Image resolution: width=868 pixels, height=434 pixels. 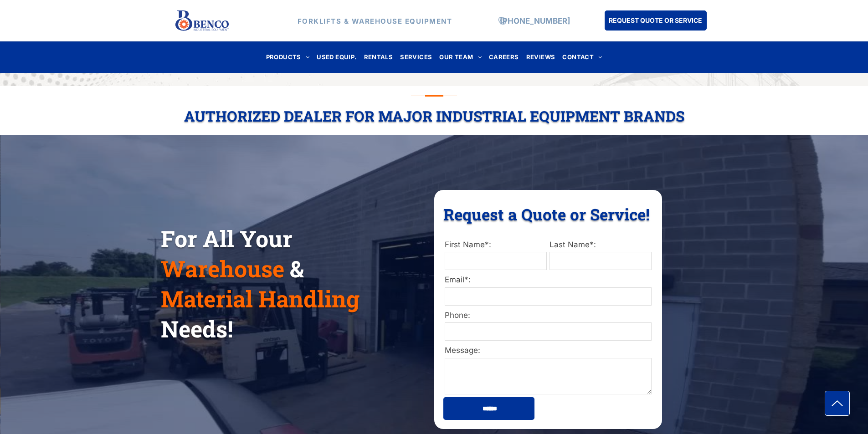 What do you see at coordinates (546, 214) in the screenshot?
I see `span: Request a Quote or Service!` at bounding box center [546, 214].